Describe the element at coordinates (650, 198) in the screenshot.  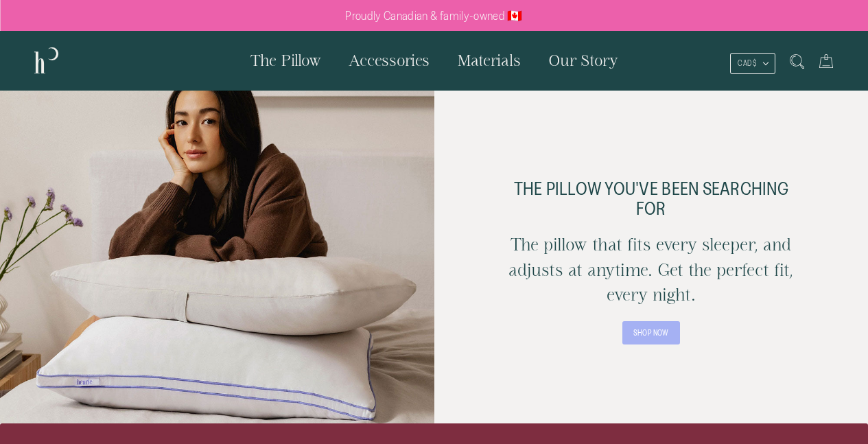
I see `p: the pillow you've been searching for` at that location.